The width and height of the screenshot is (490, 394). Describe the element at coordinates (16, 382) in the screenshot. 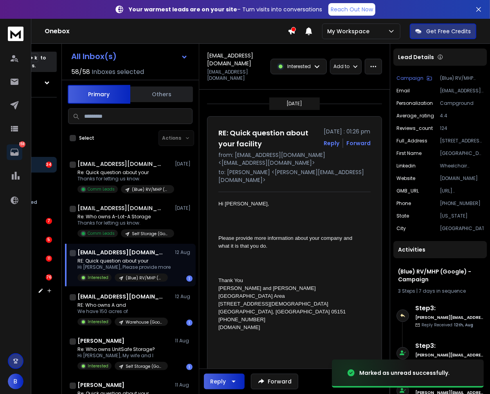

I see `button: B` at that location.